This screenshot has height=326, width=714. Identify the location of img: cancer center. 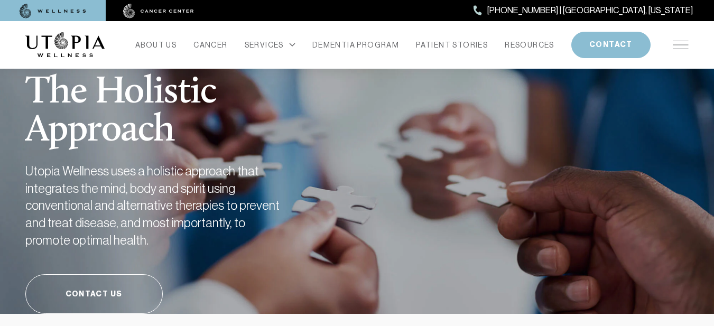
(158, 11).